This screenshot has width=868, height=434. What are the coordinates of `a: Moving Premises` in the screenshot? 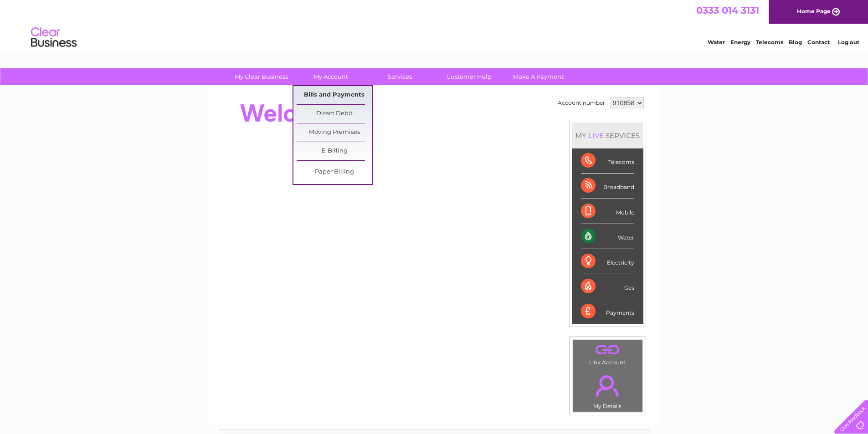 It's located at (334, 132).